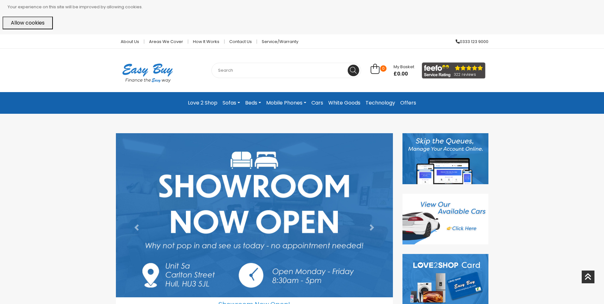 The height and width of the screenshot is (304, 604). I want to click on img: feefo_logo, so click(454, 70).